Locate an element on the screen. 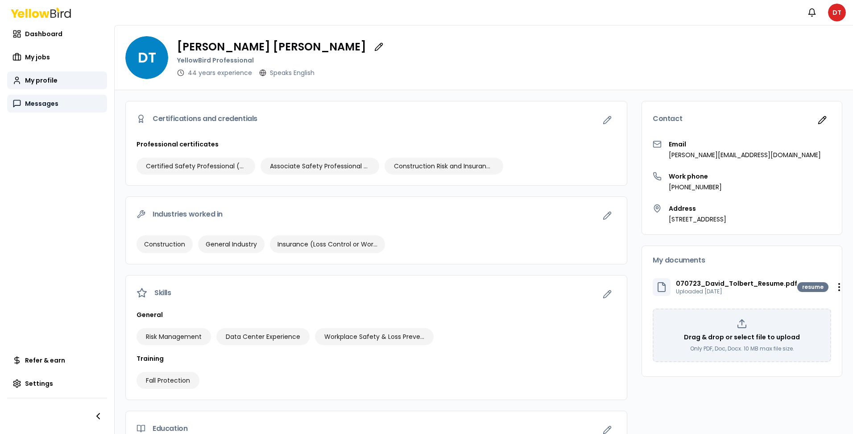 Image resolution: width=853 pixels, height=434 pixels. h3: General is located at coordinates (376, 315).